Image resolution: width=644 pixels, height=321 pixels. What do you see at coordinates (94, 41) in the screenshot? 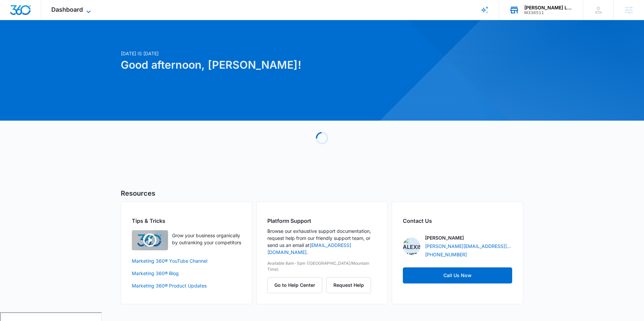
I see `div: Keywords by Traffic` at bounding box center [94, 41].